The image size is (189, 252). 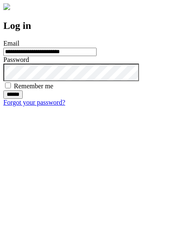 What do you see at coordinates (11, 43) in the screenshot?
I see `label: Email` at bounding box center [11, 43].